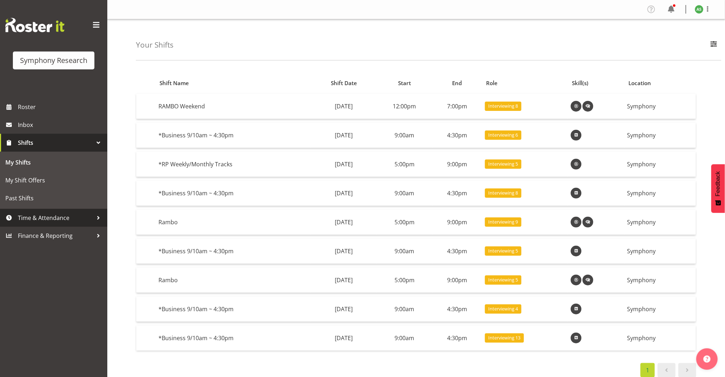 This screenshot has height=377, width=725. I want to click on span: Interviewing 9, so click(503, 222).